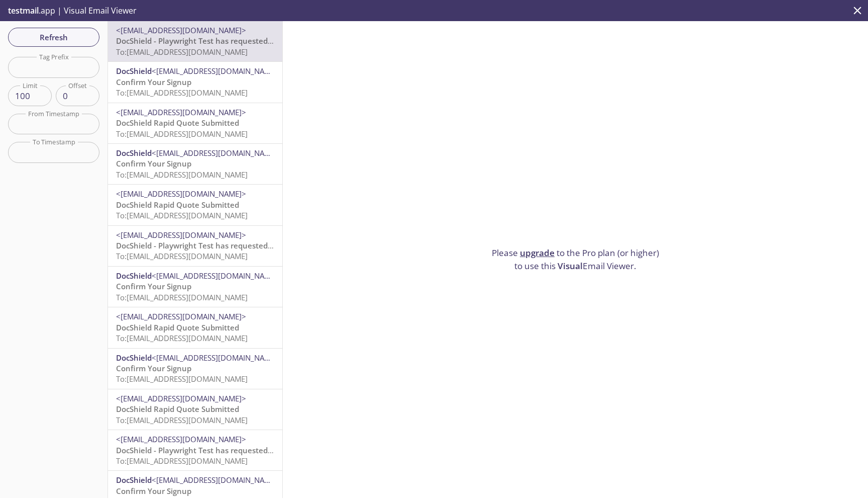 Image resolution: width=868 pixels, height=499 pixels. What do you see at coordinates (23, 10) in the screenshot?
I see `span: testmail` at bounding box center [23, 10].